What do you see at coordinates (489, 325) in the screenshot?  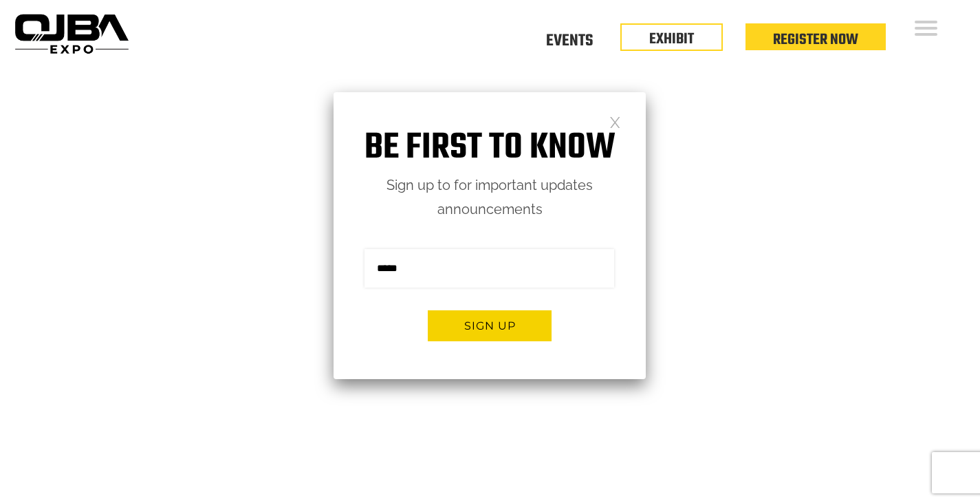 I see `button: Sign up` at bounding box center [489, 325].